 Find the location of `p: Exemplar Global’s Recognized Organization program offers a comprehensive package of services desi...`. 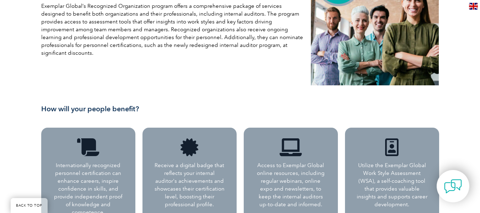

p: Exemplar Global’s Recognized Organization program offers a comprehensive package of services desi... is located at coordinates (173, 30).